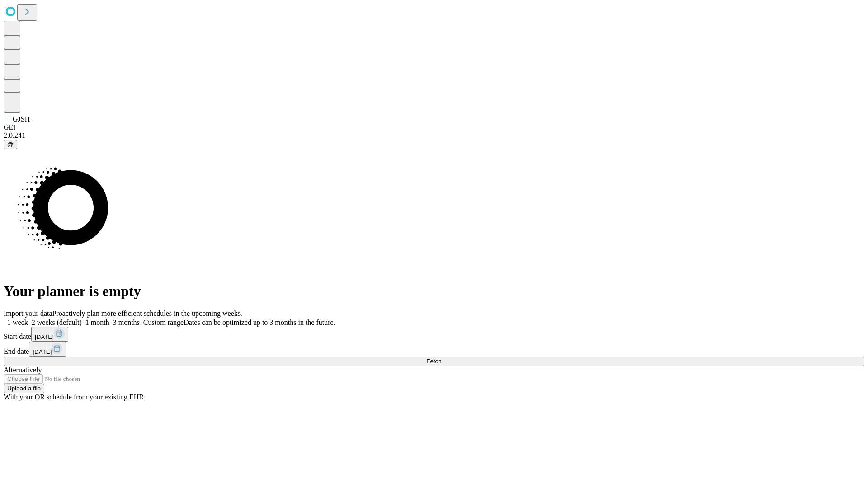 The image size is (868, 488). I want to click on span: GJSH, so click(22, 119).